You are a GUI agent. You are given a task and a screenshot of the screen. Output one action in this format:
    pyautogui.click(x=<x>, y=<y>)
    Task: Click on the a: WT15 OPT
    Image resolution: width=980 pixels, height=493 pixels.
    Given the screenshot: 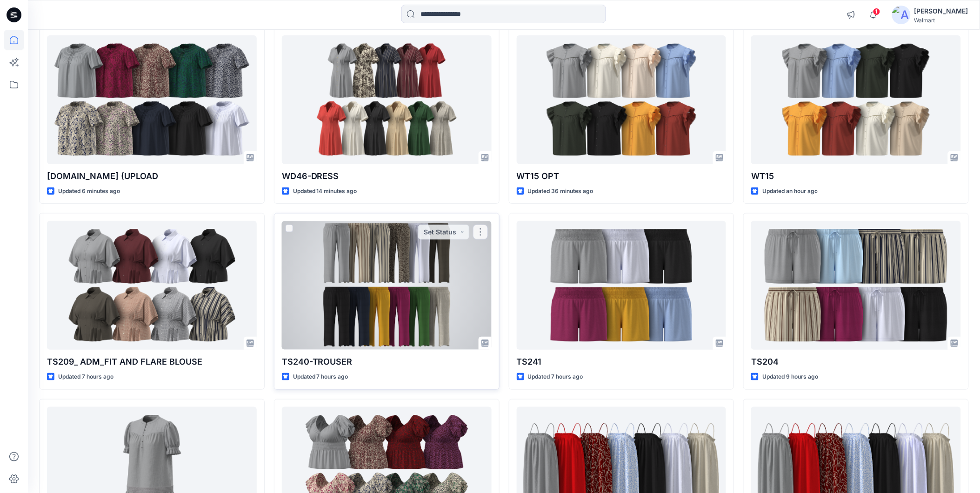 What is the action you would take?
    pyautogui.click(x=621, y=100)
    